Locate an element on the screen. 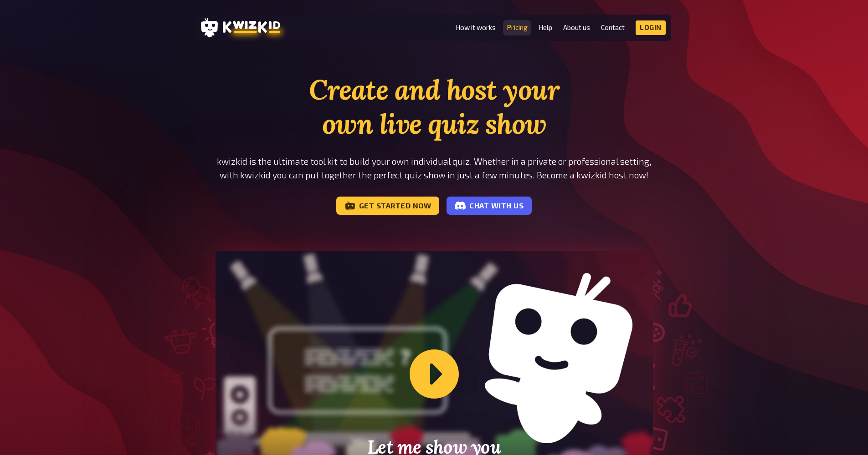  a: Contact is located at coordinates (612, 28).